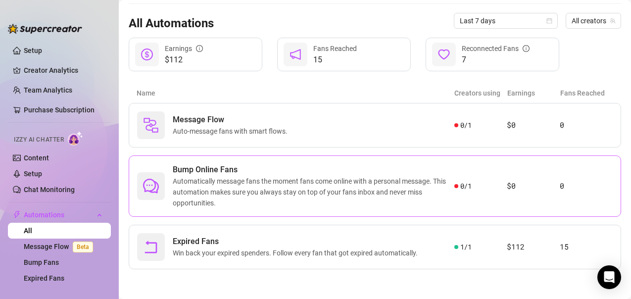 The height and width of the screenshot is (299, 631). Describe the element at coordinates (586, 93) in the screenshot. I see `article: Fans Reached` at that location.